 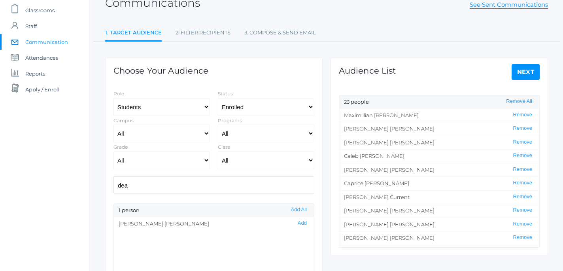 What do you see at coordinates (119, 93) in the screenshot?
I see `label: Role` at bounding box center [119, 93].